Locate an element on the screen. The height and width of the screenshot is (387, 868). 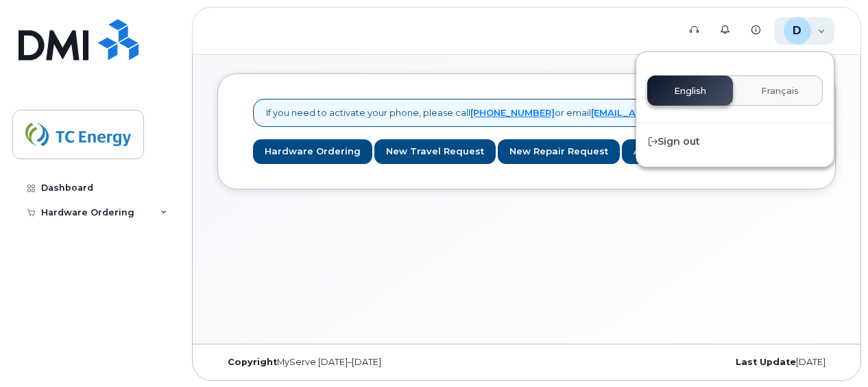
strong: Last Update is located at coordinates (765, 362).